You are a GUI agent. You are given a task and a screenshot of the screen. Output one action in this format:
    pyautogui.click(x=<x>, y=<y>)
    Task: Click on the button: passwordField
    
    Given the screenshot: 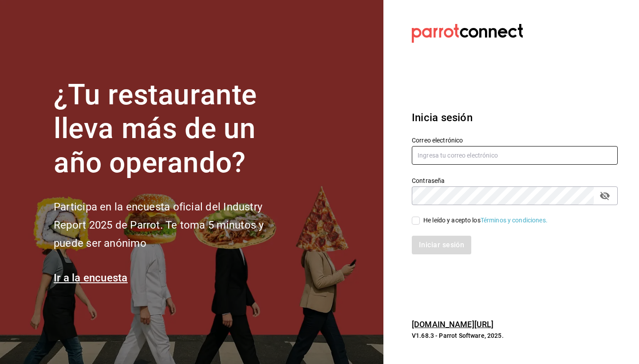 What is the action you would take?
    pyautogui.click(x=605, y=196)
    